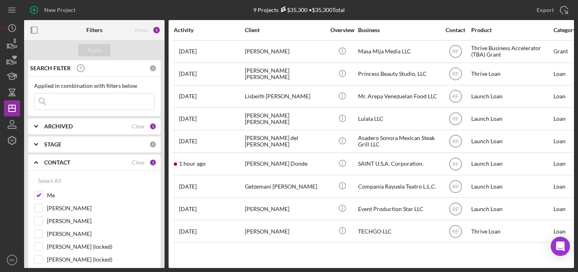  Describe the element at coordinates (398, 30) in the screenshot. I see `div: Business` at that location.